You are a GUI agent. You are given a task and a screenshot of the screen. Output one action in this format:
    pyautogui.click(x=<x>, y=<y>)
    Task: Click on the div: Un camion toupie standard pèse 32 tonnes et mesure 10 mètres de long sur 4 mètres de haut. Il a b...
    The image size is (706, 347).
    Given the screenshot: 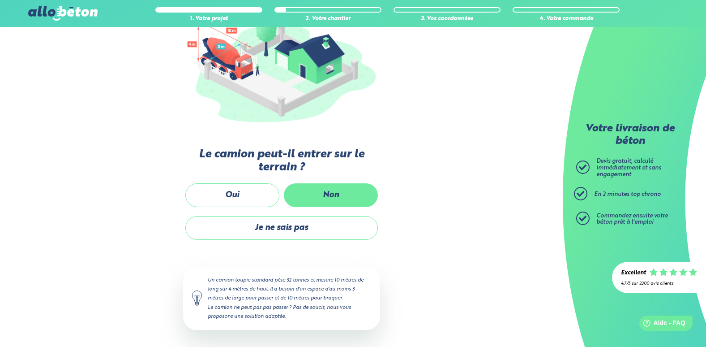 What is the action you would take?
    pyautogui.click(x=282, y=298)
    